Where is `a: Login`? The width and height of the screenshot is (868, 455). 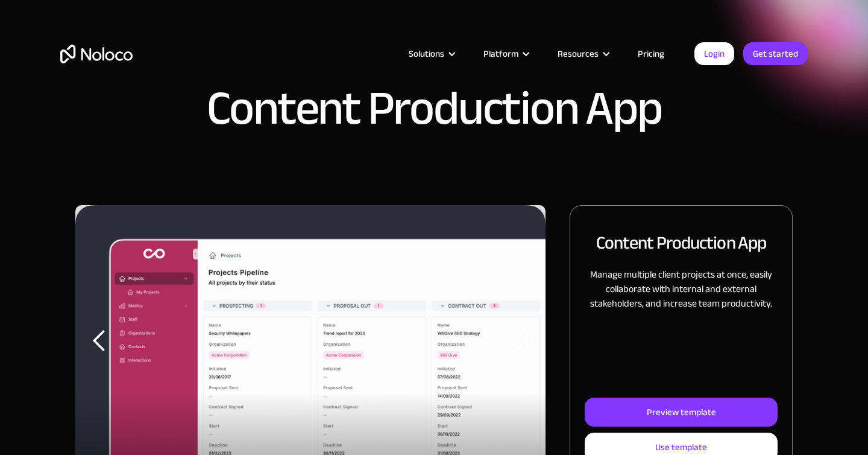 a: Login is located at coordinates (714, 53).